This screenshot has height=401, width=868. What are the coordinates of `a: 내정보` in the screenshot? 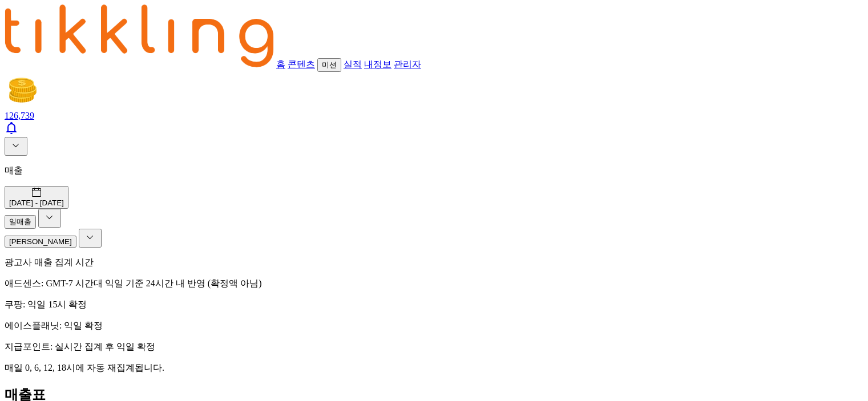 It's located at (378, 64).